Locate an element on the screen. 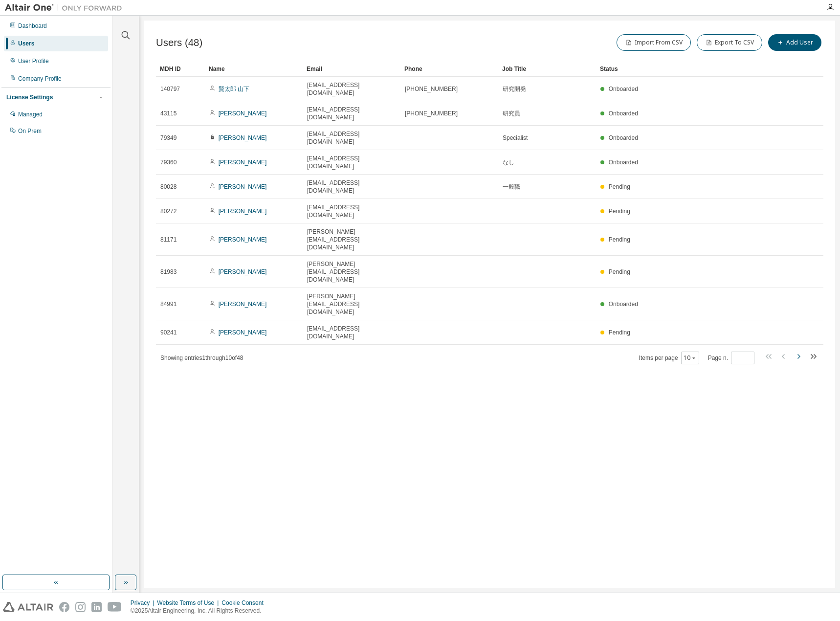  div: Cookie Consent is located at coordinates (245, 603).